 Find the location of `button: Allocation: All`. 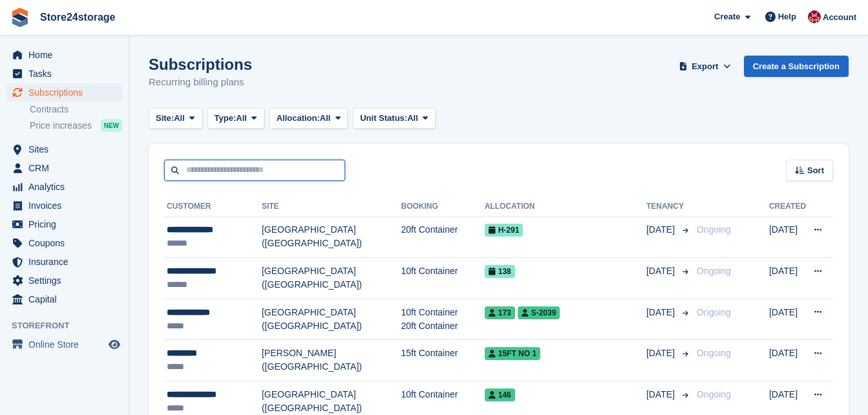

button: Allocation: All is located at coordinates (309, 118).